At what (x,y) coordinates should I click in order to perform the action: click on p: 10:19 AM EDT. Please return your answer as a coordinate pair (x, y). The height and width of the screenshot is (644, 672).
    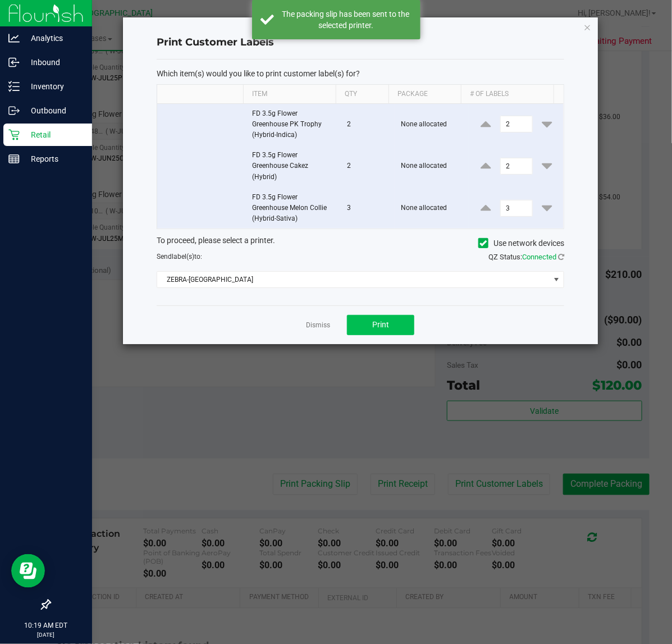
    Looking at the image, I should click on (46, 626).